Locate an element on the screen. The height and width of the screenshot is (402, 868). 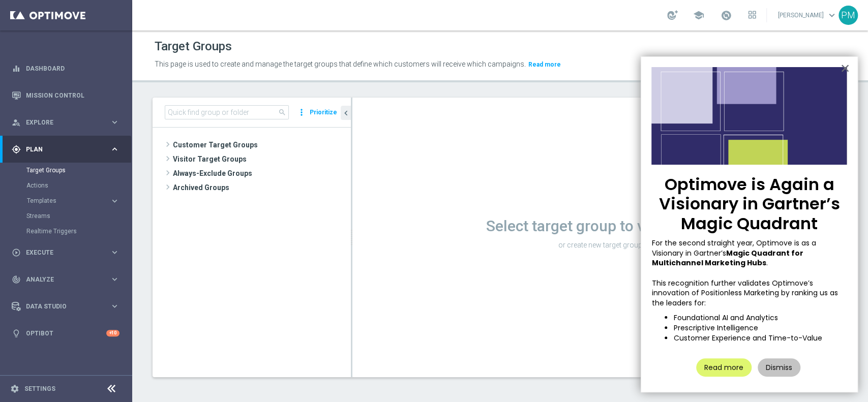
div: Execute is located at coordinates (60, 252).